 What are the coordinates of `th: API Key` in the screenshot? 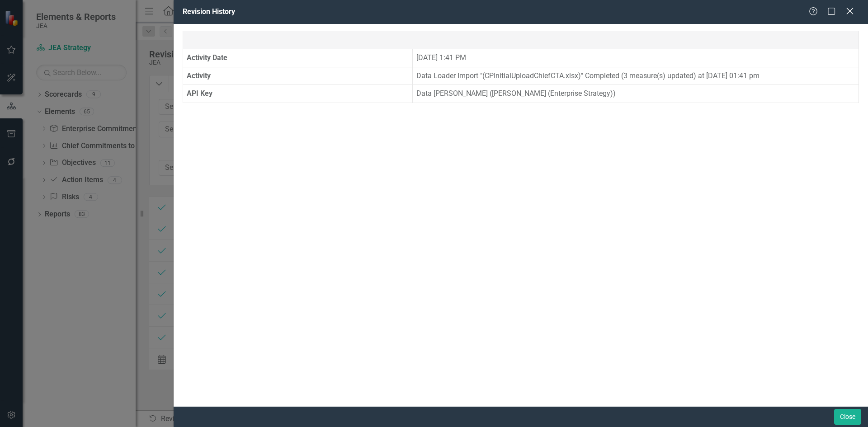 It's located at (298, 94).